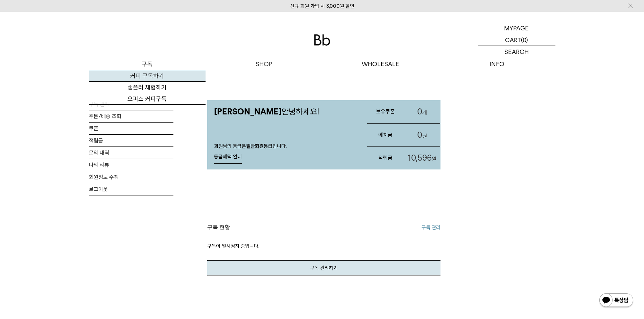 The height and width of the screenshot is (319, 644). Describe the element at coordinates (513, 40) in the screenshot. I see `p: CART` at that location.